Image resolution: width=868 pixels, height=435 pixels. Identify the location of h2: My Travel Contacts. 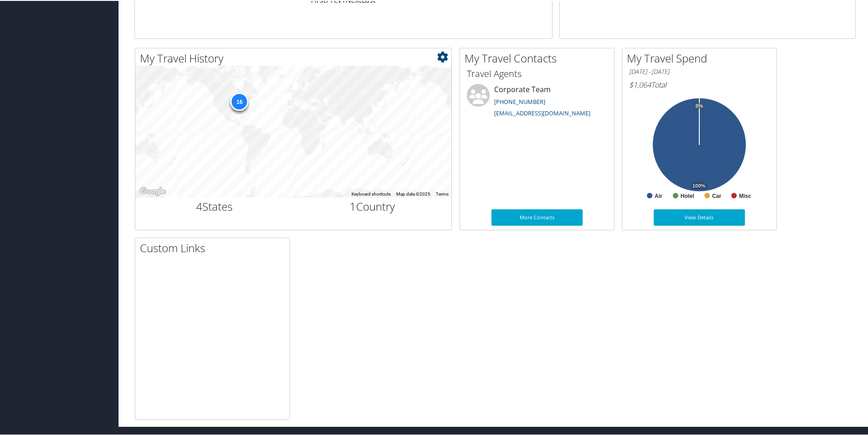
(540, 57).